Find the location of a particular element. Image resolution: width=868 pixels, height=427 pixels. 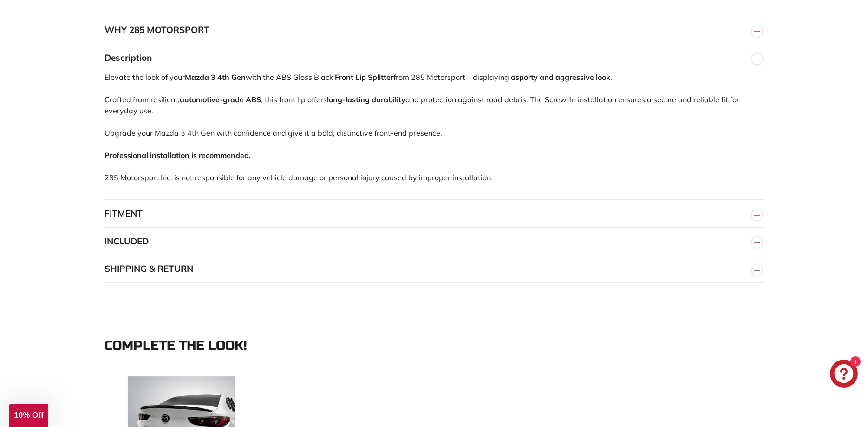

button: SHIPPING & RETURN is located at coordinates (434, 269).